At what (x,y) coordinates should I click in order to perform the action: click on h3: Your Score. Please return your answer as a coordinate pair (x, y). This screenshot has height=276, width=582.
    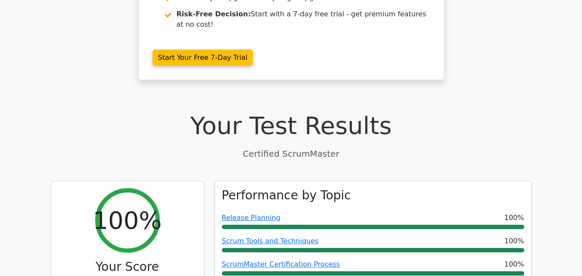
    Looking at the image, I should click on (127, 267).